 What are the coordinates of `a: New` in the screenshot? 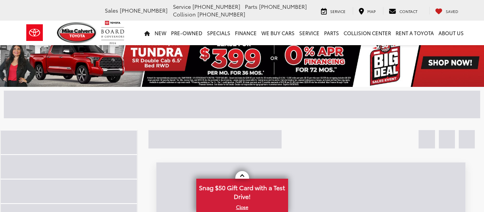 It's located at (160, 33).